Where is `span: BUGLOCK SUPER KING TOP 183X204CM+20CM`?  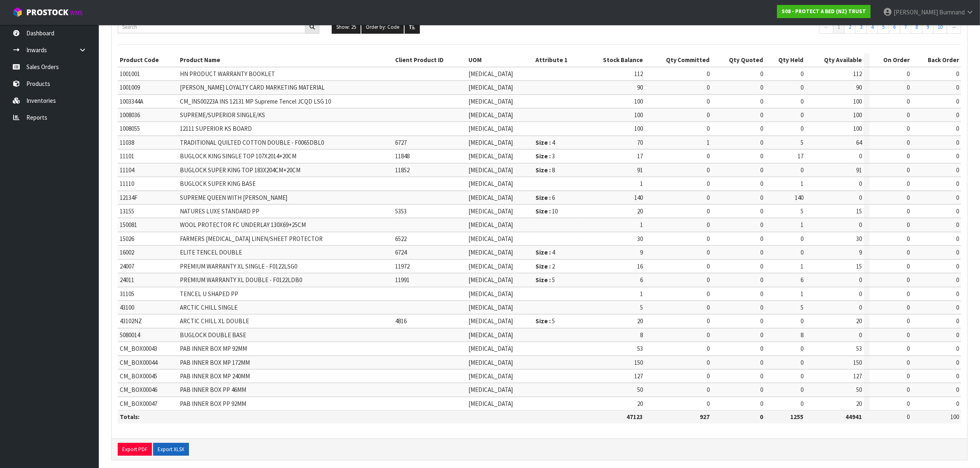 span: BUGLOCK SUPER KING TOP 183X204CM+20CM is located at coordinates (240, 170).